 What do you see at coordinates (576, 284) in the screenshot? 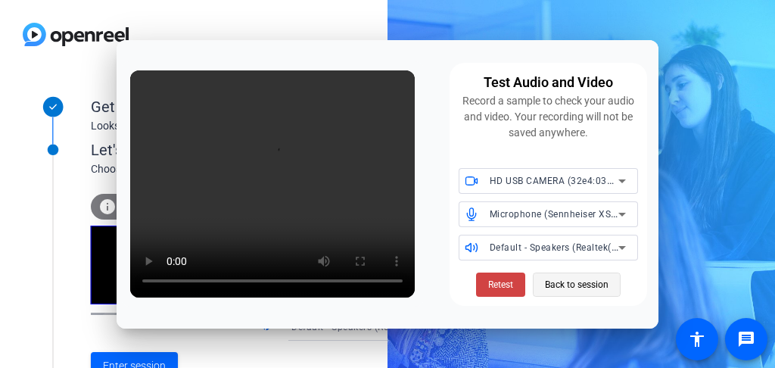
I see `button: Back to session` at bounding box center [576, 284].